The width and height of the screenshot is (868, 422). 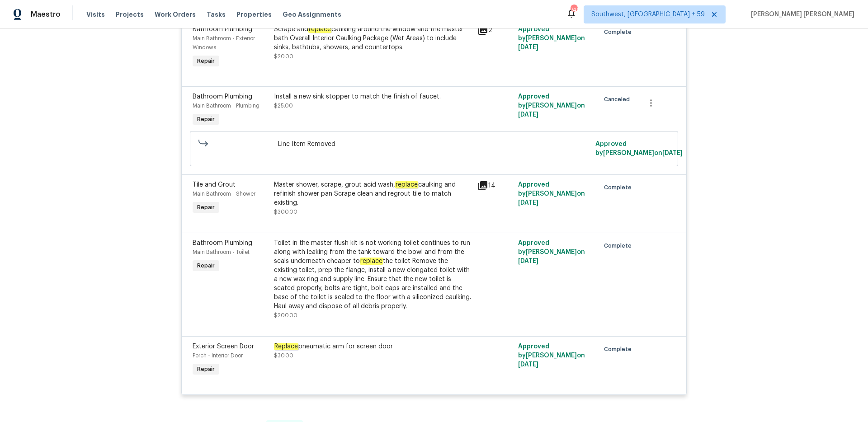 What do you see at coordinates (373, 347) in the screenshot?
I see `div: pneumatic arm for screen door` at bounding box center [373, 347].